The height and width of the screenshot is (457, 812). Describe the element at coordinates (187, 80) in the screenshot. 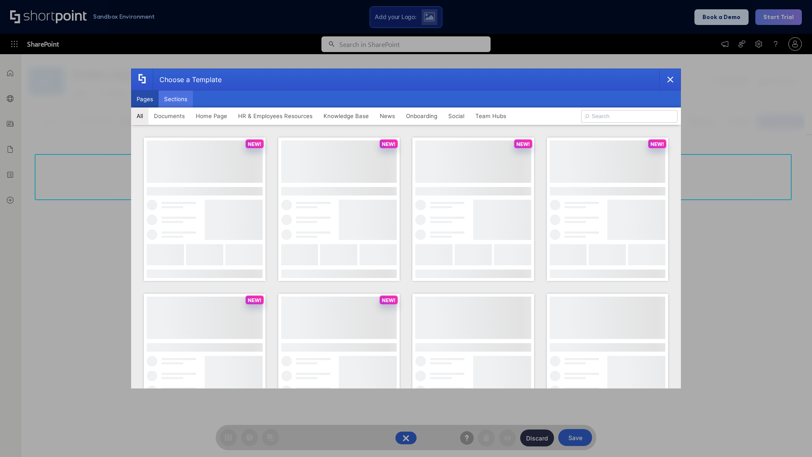

I see `div: Choose a Template` at that location.